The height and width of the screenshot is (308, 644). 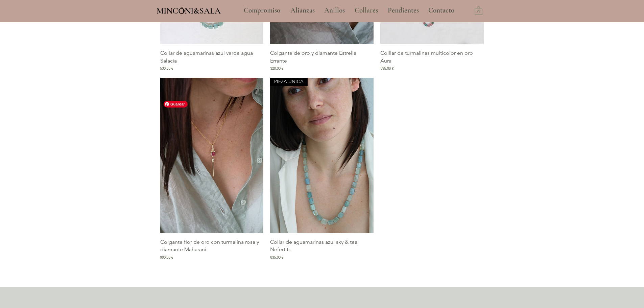 What do you see at coordinates (432, 57) in the screenshot?
I see `p: Colllar de turmalinas multicolor en oro Aura` at bounding box center [432, 57].